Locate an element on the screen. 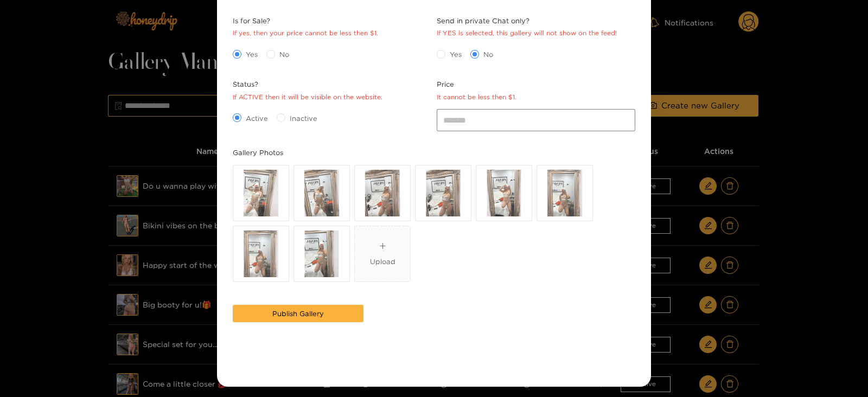 Image resolution: width=868 pixels, height=397 pixels. span: Status? is located at coordinates (308, 84).